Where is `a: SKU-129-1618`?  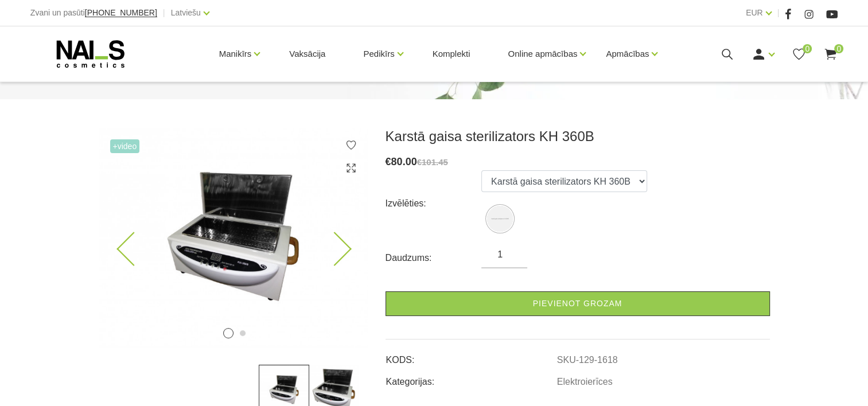
a: SKU-129-1618 is located at coordinates (588, 360).